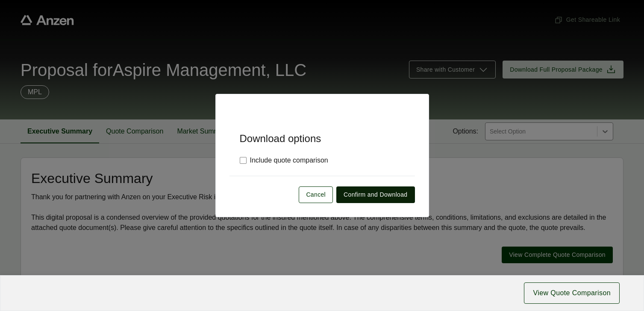 This screenshot has height=311, width=644. I want to click on a: View Quote Comparison, so click(572, 293).